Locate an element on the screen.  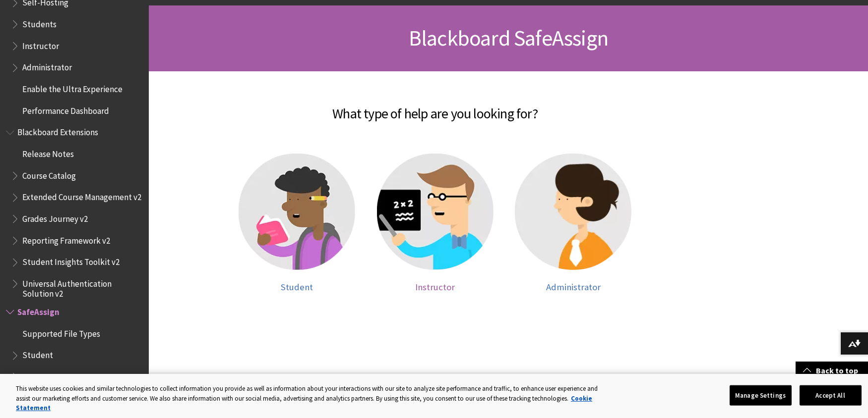
span: Grades Journey v2 is located at coordinates (55, 217).